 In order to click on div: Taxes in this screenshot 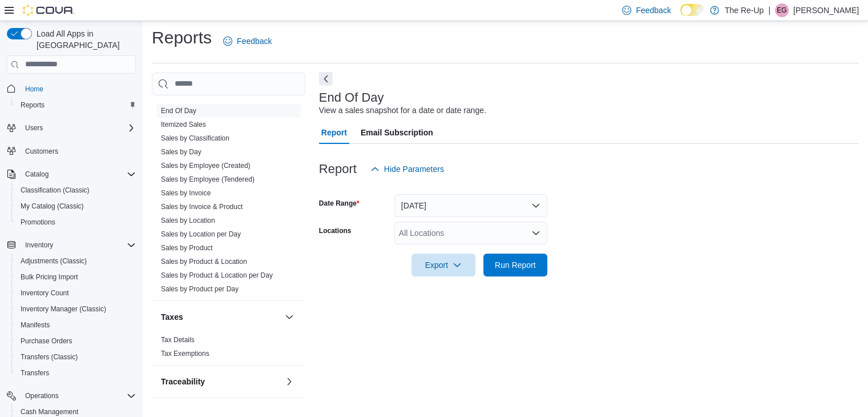, I will do `click(228, 349)`.